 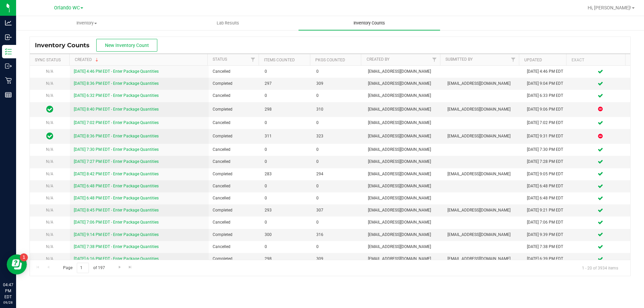 What do you see at coordinates (8, 291) in the screenshot?
I see `p: 04:47 PM EDT` at bounding box center [8, 291].